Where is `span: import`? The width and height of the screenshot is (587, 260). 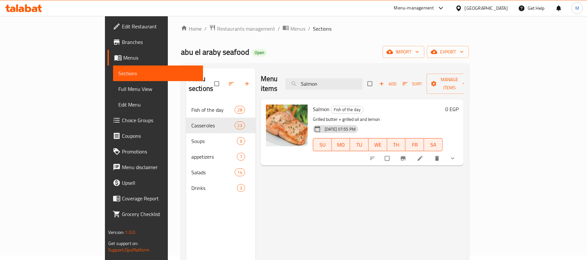 span: import is located at coordinates (403, 52).